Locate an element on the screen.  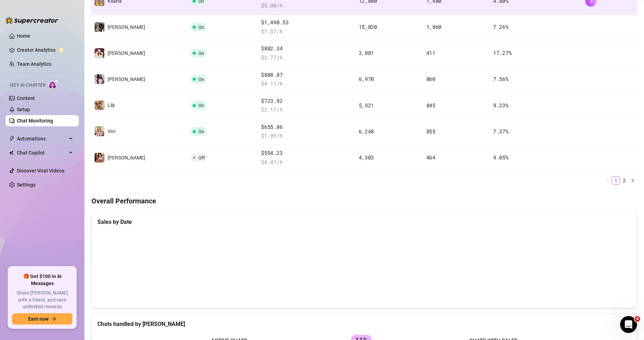
span: $ 4.11 /h is located at coordinates (306, 84).